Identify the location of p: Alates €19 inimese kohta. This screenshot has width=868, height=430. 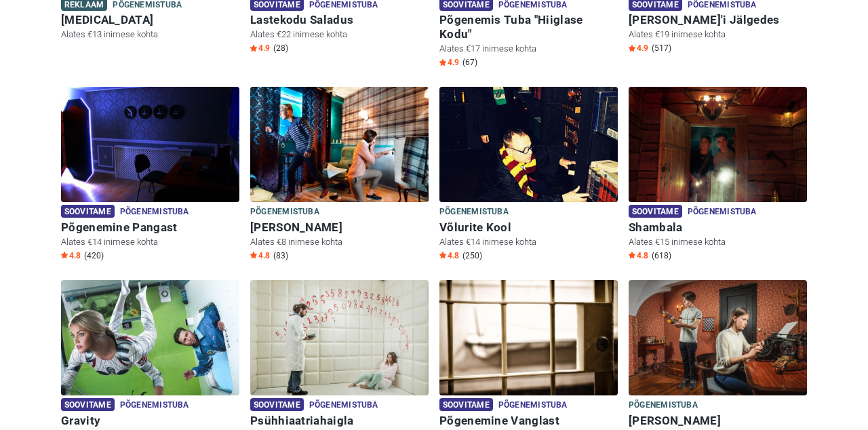
(718, 35).